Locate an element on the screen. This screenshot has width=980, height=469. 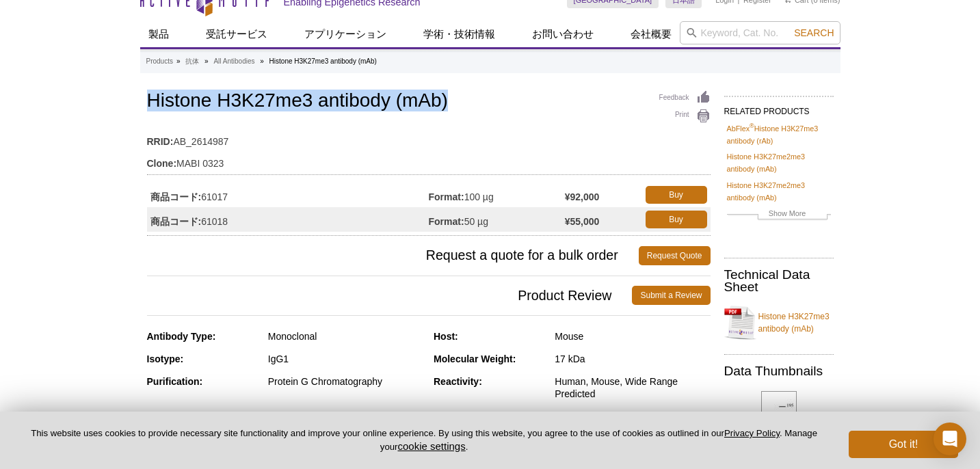
a: Show More is located at coordinates (779, 215).